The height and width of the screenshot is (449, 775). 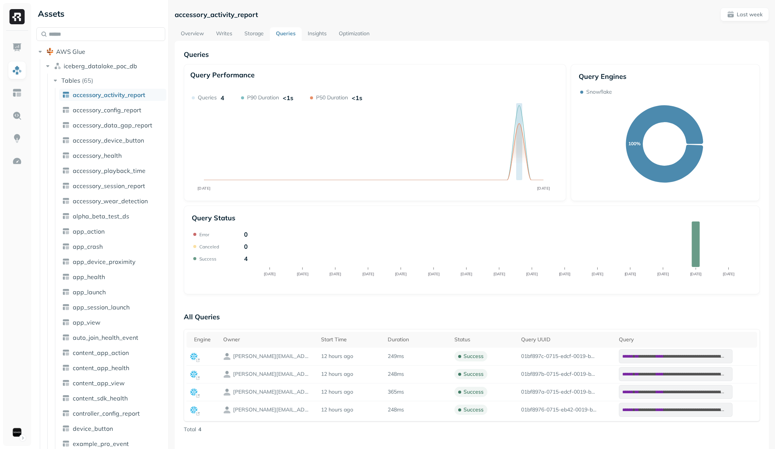 What do you see at coordinates (686, 339) in the screenshot?
I see `div: Query` at bounding box center [686, 339].